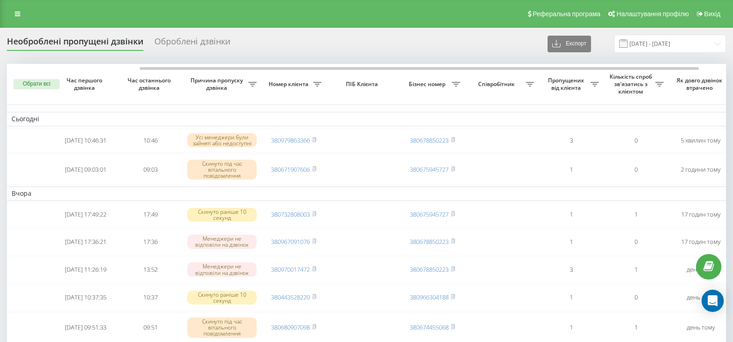 The image size is (733, 342). I want to click on span: Кількість спроб зв'язатись з клієнтом, so click(632, 84).